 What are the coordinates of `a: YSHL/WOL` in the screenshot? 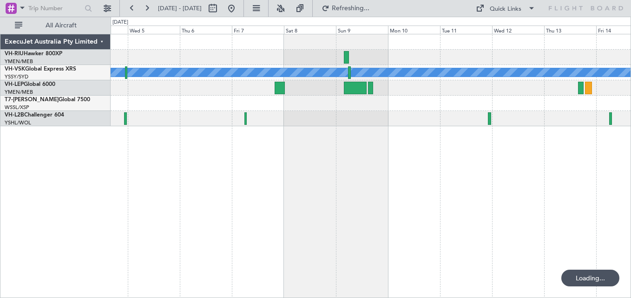 It's located at (18, 123).